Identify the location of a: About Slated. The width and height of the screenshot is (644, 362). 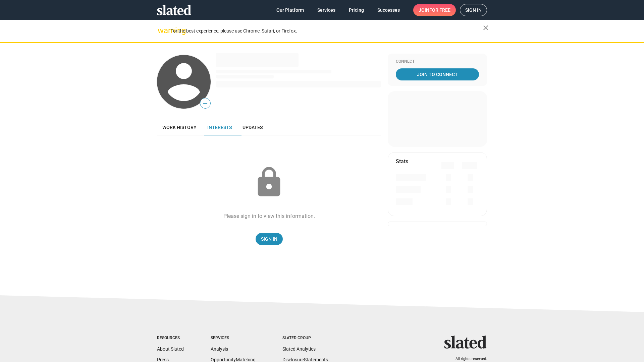
(170, 349).